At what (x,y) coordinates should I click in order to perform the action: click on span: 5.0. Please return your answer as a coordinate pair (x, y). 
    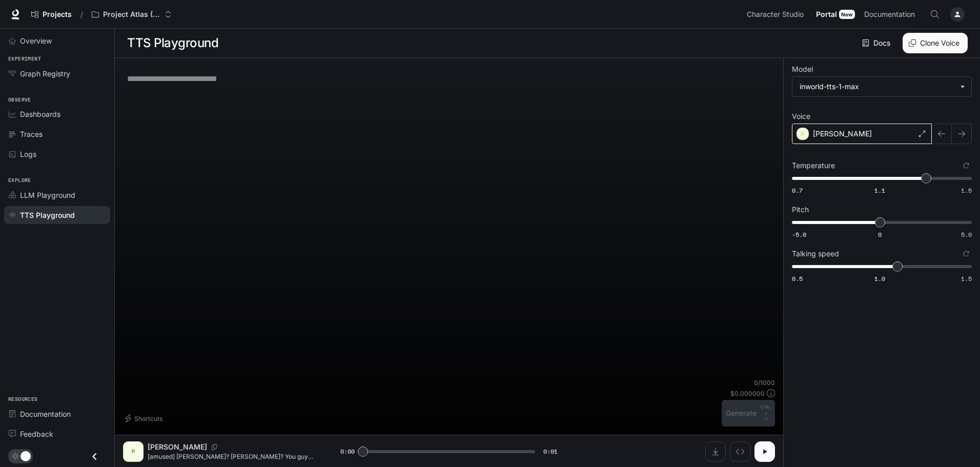
    Looking at the image, I should click on (966, 234).